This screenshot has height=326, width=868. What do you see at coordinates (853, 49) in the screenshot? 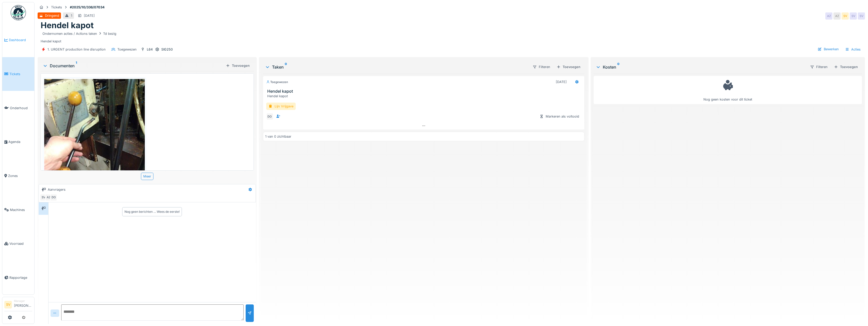
I see `div: Acties` at bounding box center [853, 49].